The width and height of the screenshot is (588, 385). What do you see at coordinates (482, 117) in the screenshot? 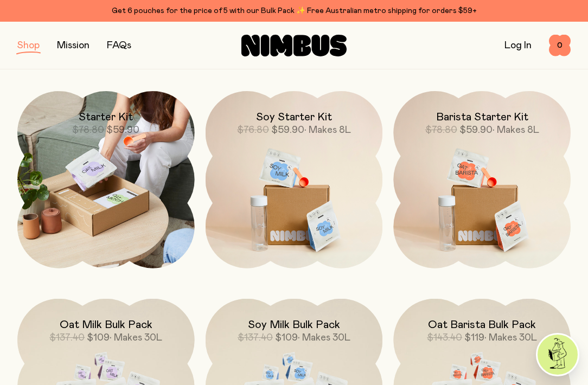
I see `h2: Barista Starter Kit` at bounding box center [482, 117].